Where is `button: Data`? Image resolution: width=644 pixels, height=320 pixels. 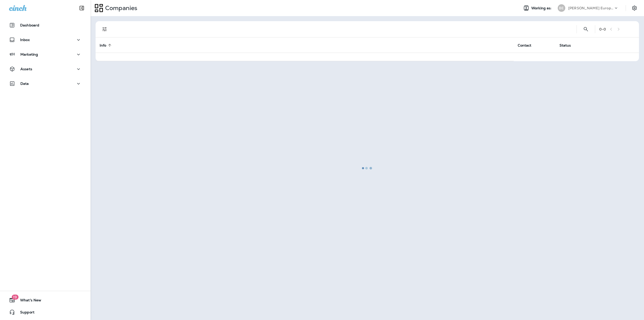
button: Data is located at coordinates (46, 84).